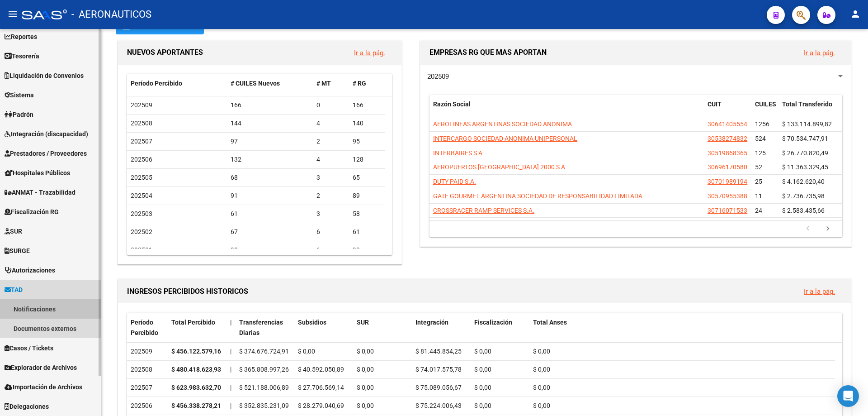  What do you see at coordinates (803, 182) in the screenshot?
I see `span: $ 4.162.620,40` at bounding box center [803, 182].